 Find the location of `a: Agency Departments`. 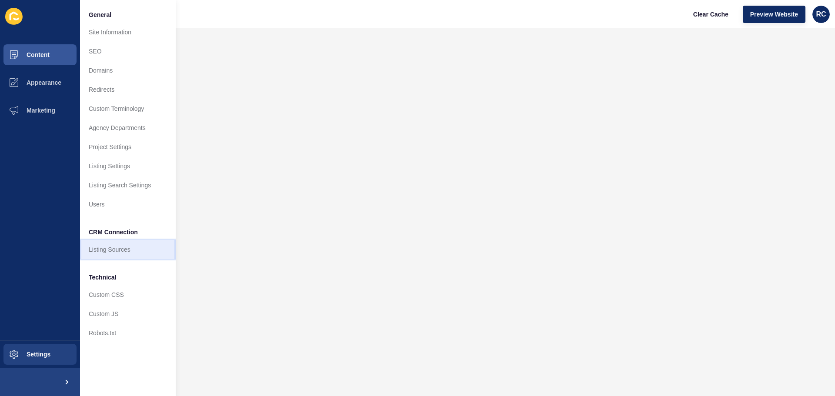

a: Agency Departments is located at coordinates (128, 128).